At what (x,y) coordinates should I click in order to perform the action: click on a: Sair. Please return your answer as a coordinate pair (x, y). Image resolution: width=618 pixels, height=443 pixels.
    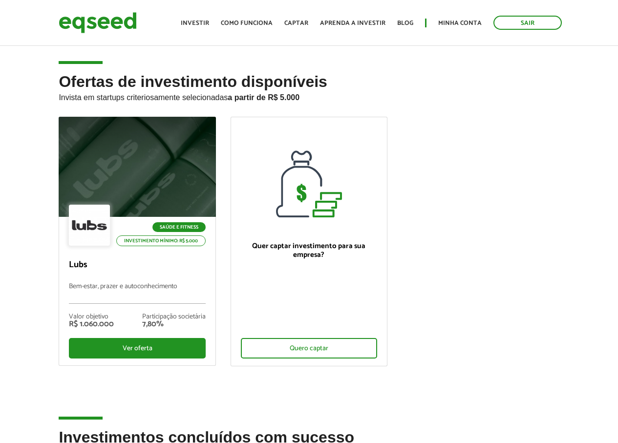
    Looking at the image, I should click on (527, 22).